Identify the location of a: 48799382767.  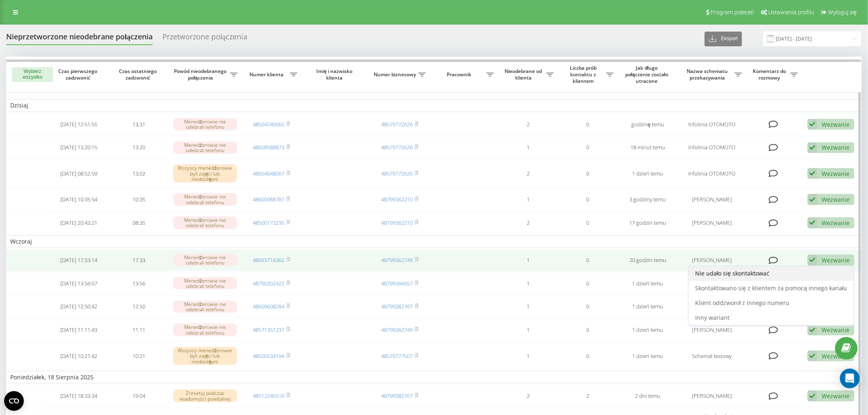
(396, 395).